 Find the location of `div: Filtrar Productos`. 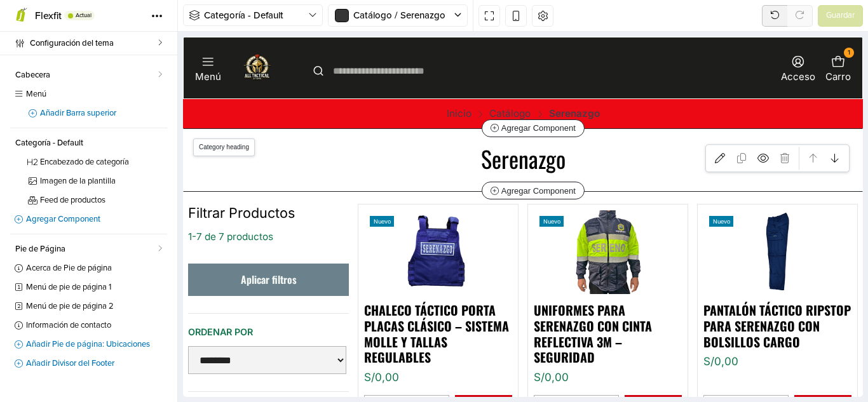

div: Filtrar Productos is located at coordinates (85, 176).